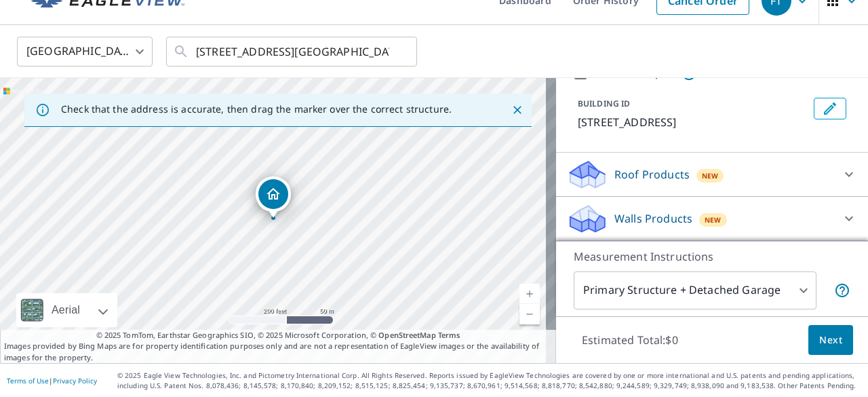 The image size is (868, 397). What do you see at coordinates (75, 380) in the screenshot?
I see `a: Privacy Policy` at bounding box center [75, 380].